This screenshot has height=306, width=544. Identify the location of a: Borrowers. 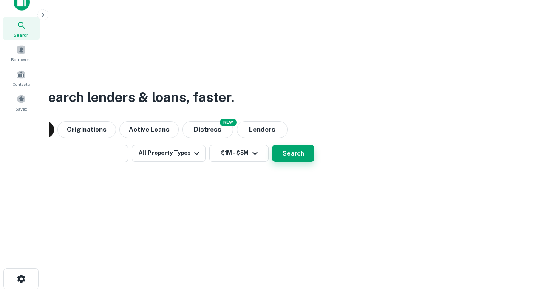
(21, 53).